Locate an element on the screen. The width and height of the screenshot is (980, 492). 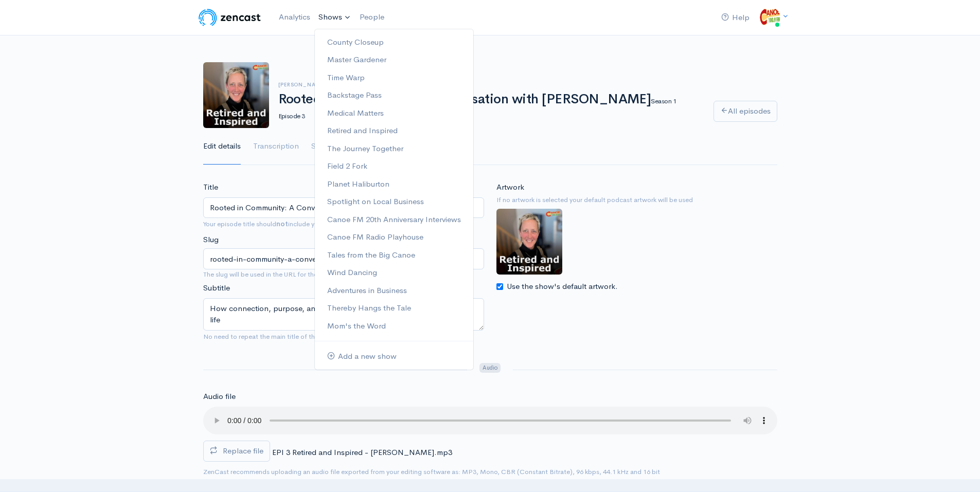
small: The slug will be used in the URL for the episode. is located at coordinates (343, 275).